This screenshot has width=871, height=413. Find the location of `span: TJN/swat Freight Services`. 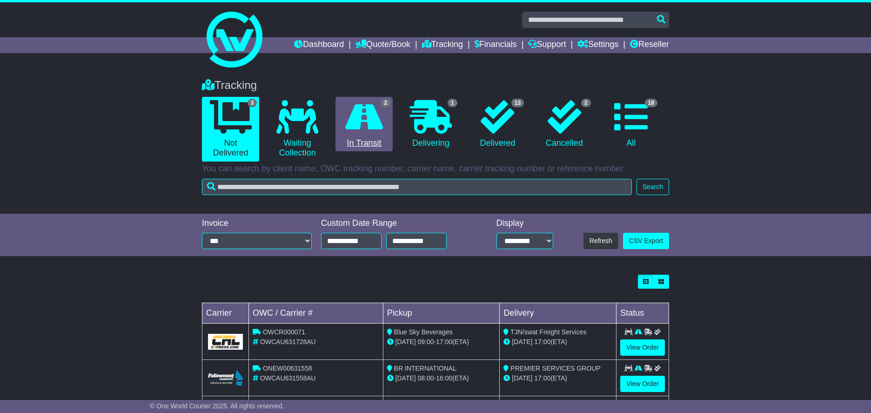

span: TJN/swat Freight Services is located at coordinates (548, 332).